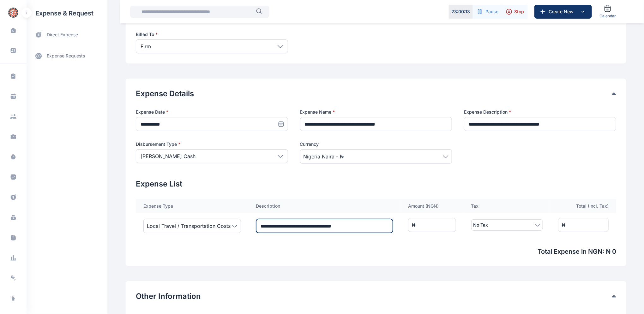 Image resolution: width=644 pixels, height=314 pixels. Describe the element at coordinates (607, 16) in the screenshot. I see `span: Calendar` at that location.